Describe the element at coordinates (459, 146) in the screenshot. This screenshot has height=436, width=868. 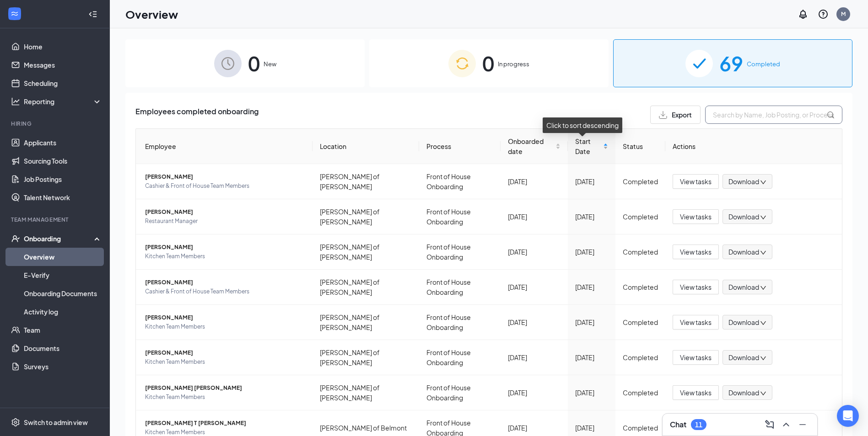
I see `th: Process` at that location.